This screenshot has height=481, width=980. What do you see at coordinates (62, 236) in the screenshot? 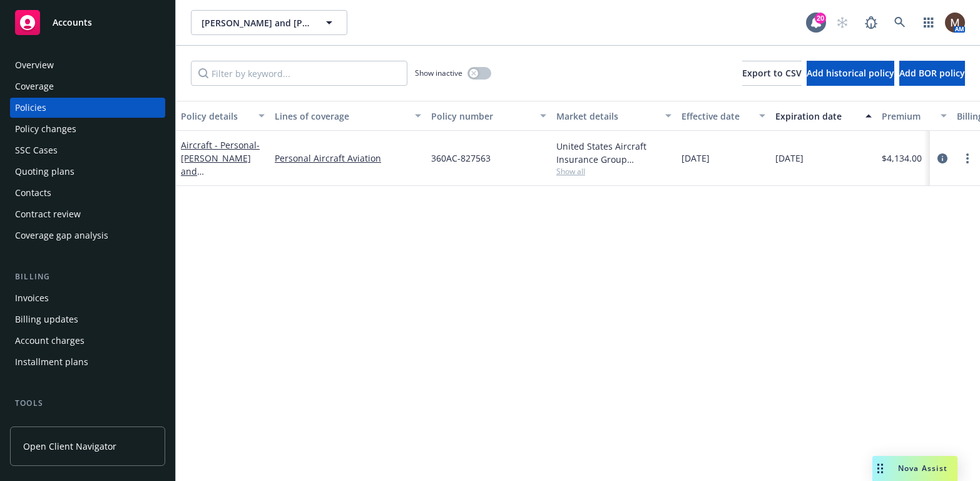
I see `div: Coverage gap analysis` at bounding box center [62, 236].